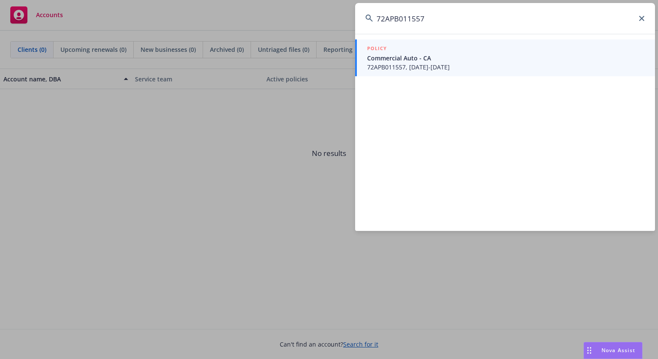 The height and width of the screenshot is (359, 658). What do you see at coordinates (505, 18) in the screenshot?
I see `input: Search...` at bounding box center [505, 18].